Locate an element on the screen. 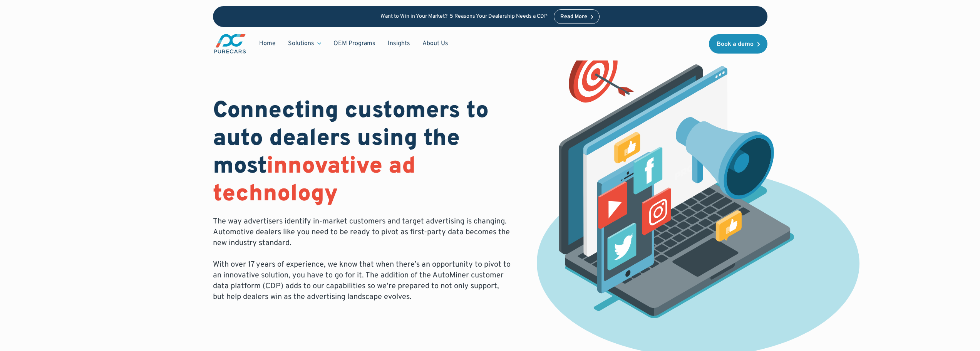  a: Book a demo is located at coordinates (738, 44).